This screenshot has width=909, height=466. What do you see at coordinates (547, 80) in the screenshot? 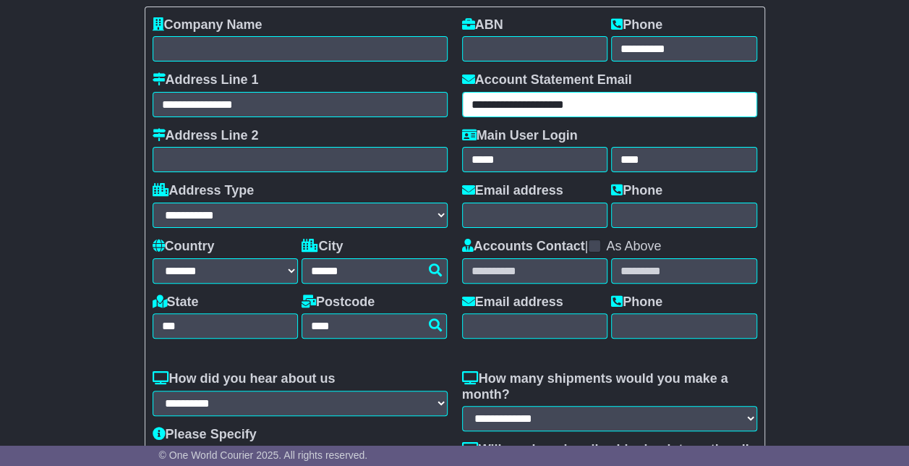
I see `label: Account Statement Email` at bounding box center [547, 80].